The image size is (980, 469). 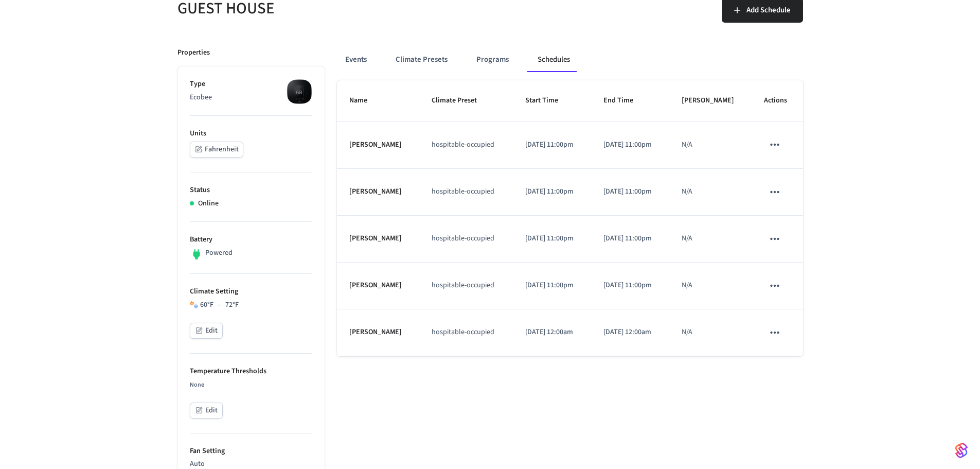 What do you see at coordinates (251, 190) in the screenshot?
I see `p: Status` at bounding box center [251, 190].